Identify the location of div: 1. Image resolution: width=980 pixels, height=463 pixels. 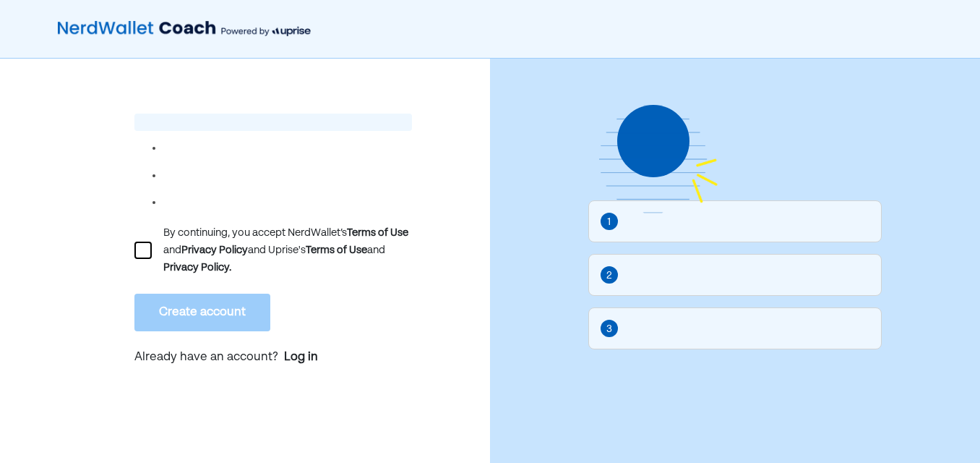
(609, 223).